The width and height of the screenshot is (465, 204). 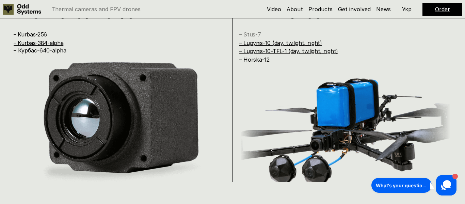 I want to click on a: – Kurbas-256, so click(x=30, y=34).